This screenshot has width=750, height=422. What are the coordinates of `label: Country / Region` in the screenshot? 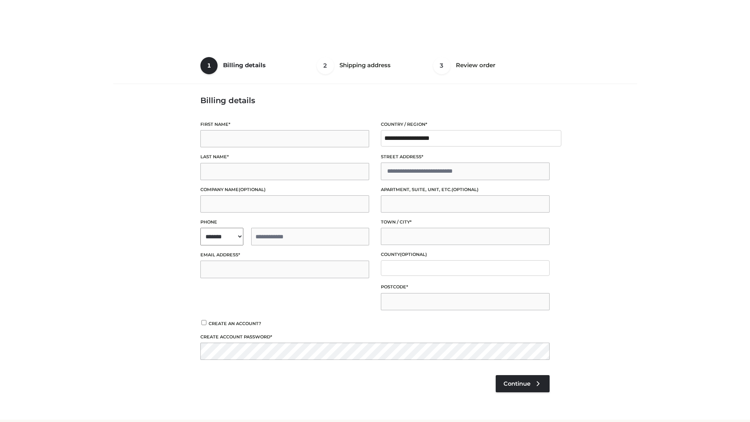 It's located at (465, 124).